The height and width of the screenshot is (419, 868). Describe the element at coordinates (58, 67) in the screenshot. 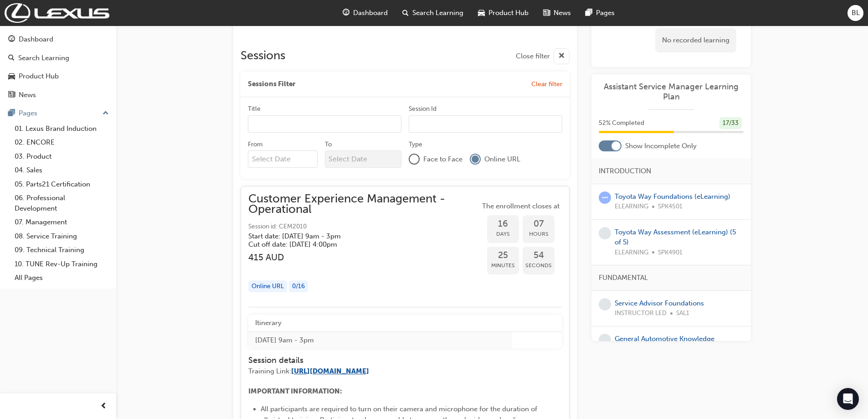

I see `button: DashboardSearch LearningProduct HubNews` at that location.